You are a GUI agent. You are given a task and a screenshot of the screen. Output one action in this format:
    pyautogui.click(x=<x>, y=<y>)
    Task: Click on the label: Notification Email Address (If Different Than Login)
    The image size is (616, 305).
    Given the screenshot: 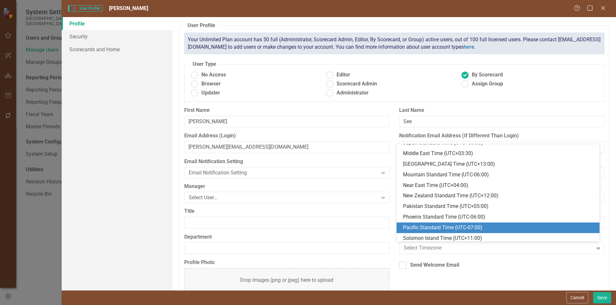 What is the action you would take?
    pyautogui.click(x=502, y=136)
    